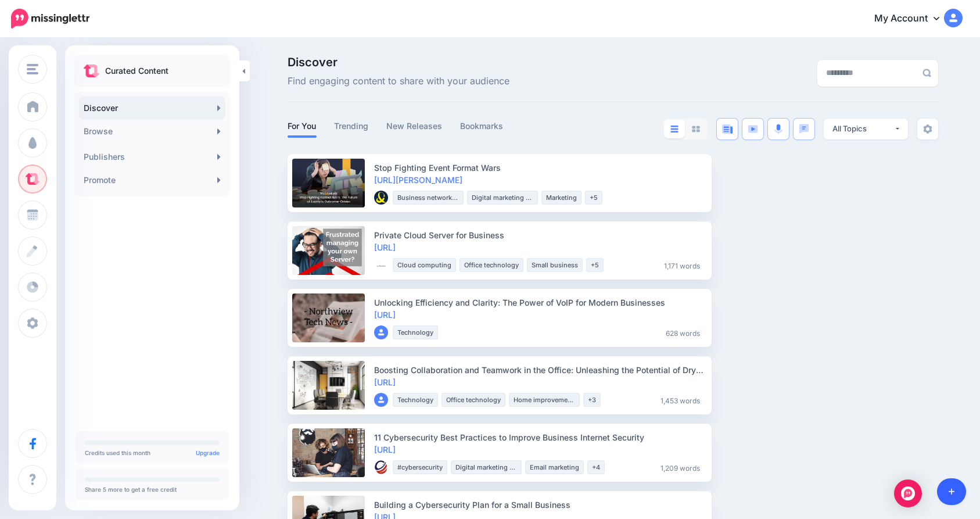  Describe the element at coordinates (561, 198) in the screenshot. I see `li: Marketing` at that location.